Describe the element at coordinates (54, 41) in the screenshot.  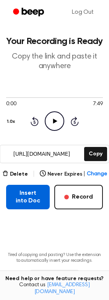
I see `h1: Your Recording is Ready` at that location.